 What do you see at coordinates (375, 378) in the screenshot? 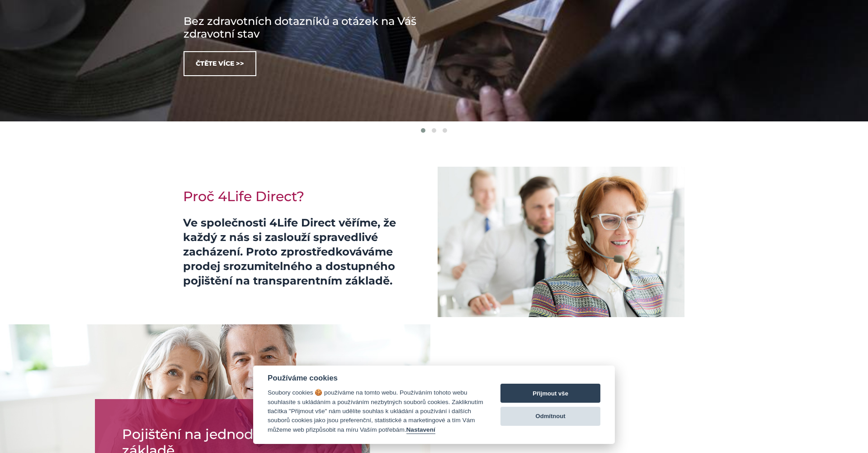
I see `div: Používáme cookies` at bounding box center [375, 378].